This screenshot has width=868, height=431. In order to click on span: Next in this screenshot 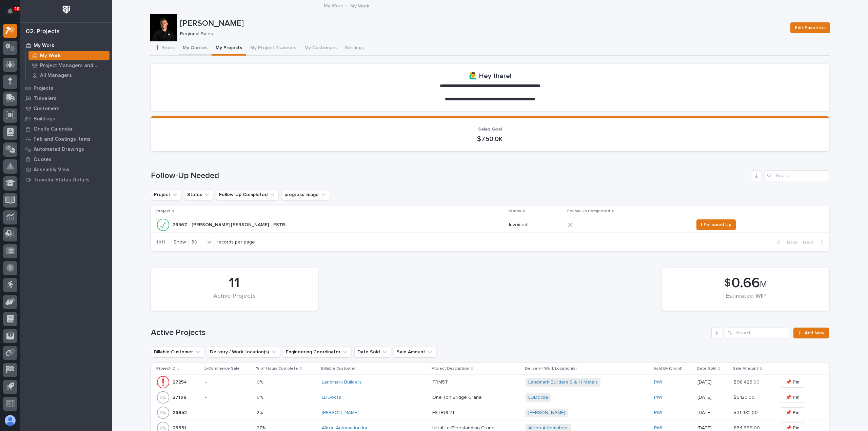, I will do `click(810, 242)`.